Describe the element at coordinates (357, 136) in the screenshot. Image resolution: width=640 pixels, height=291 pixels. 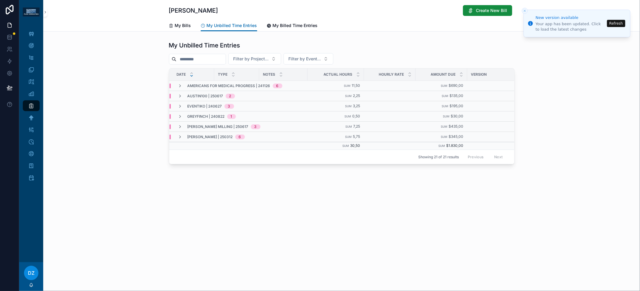
I see `span: 5,75` at that location.